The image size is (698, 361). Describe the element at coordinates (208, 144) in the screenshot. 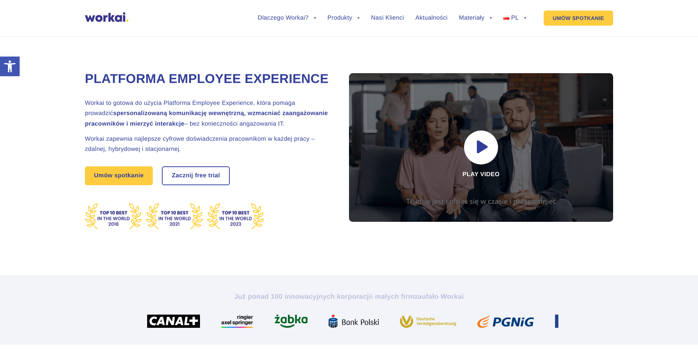

I see `h2: Workai zapewnia najlepsze cyfrowe doświadczenia pracownikom w każdej pracy – zdalnej, hybrydowej ...` at that location.